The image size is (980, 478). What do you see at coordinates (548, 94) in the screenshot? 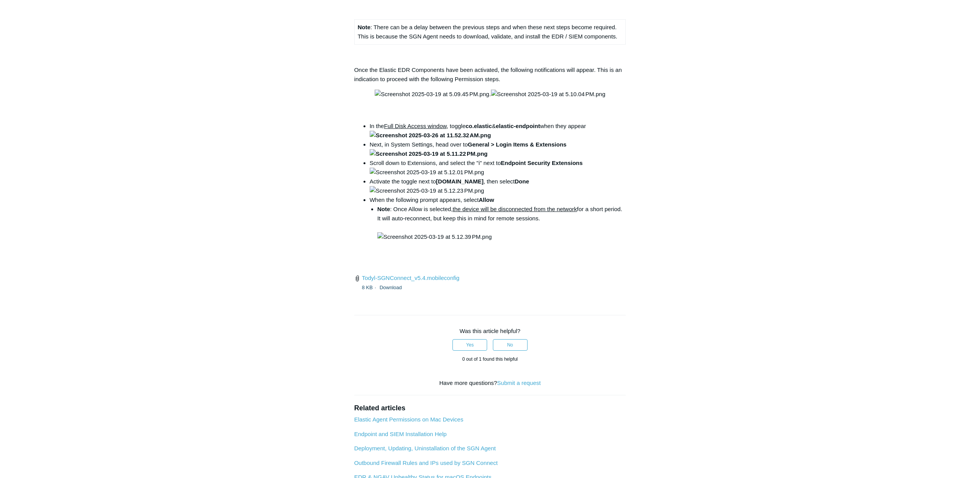
I see `img: Screenshot 2025-03-19 at 5.10.04 PM.png` at bounding box center [548, 94].